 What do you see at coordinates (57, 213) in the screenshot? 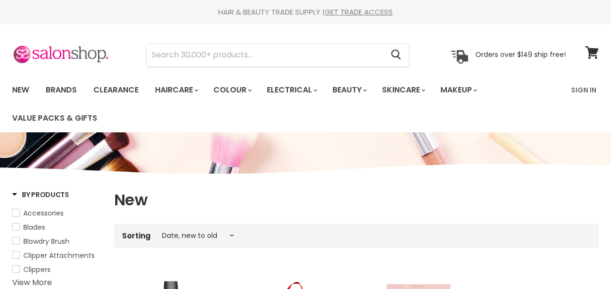
I see `a: Accessories` at bounding box center [57, 213].